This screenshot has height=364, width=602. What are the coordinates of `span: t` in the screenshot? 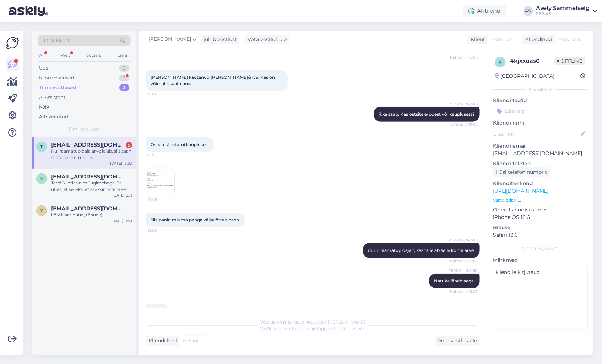 It's located at (42, 147).